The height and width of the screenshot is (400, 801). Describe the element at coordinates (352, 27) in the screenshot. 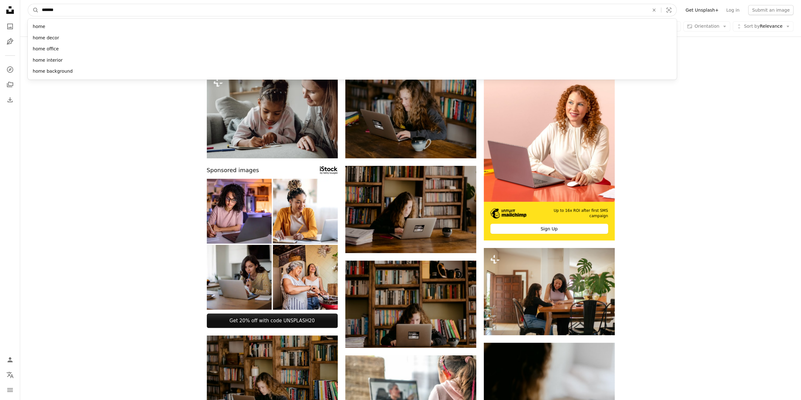

I see `div: home` at that location.